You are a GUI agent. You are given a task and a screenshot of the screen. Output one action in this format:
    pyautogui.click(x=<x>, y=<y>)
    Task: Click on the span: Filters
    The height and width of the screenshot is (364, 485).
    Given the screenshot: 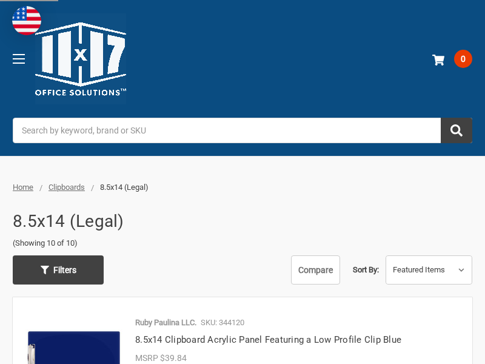 What is the action you would take?
    pyautogui.click(x=65, y=270)
    